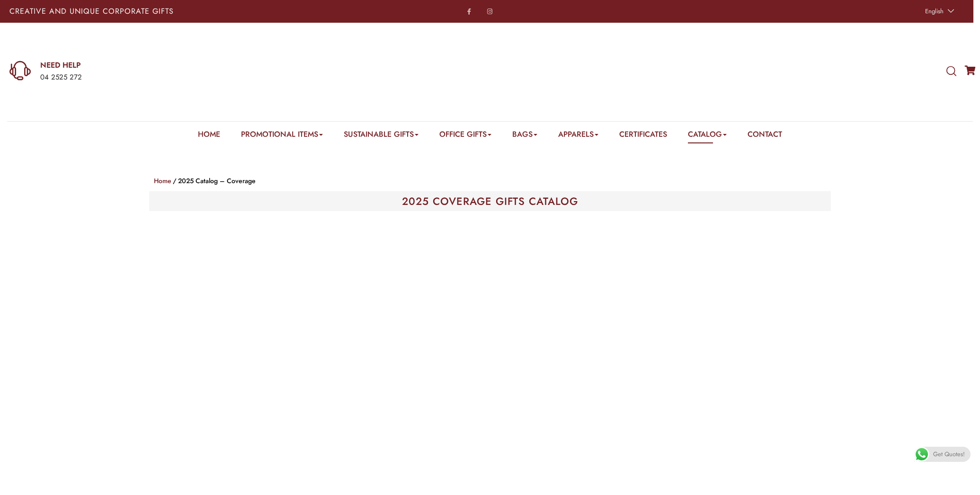 The width and height of the screenshot is (980, 495). Describe the element at coordinates (181, 65) in the screenshot. I see `h3: NEED HELP` at that location.